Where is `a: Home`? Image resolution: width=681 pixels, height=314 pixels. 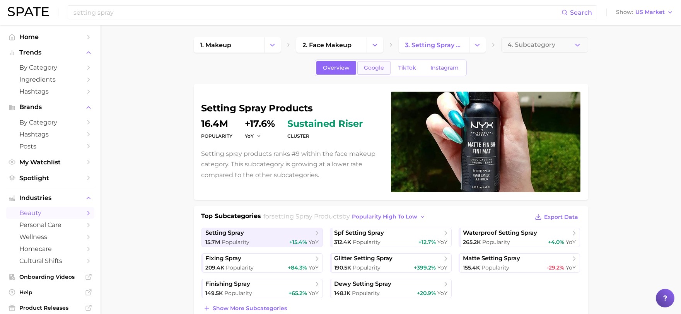
a: Home is located at coordinates (50, 37).